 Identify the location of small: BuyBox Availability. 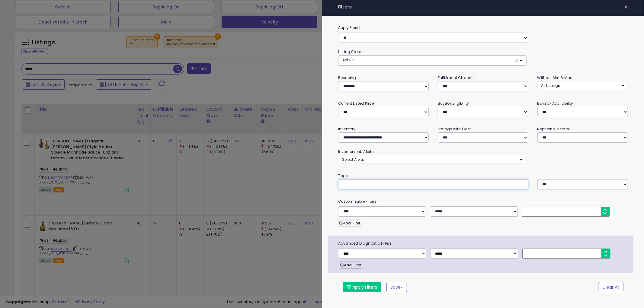
(556, 103).